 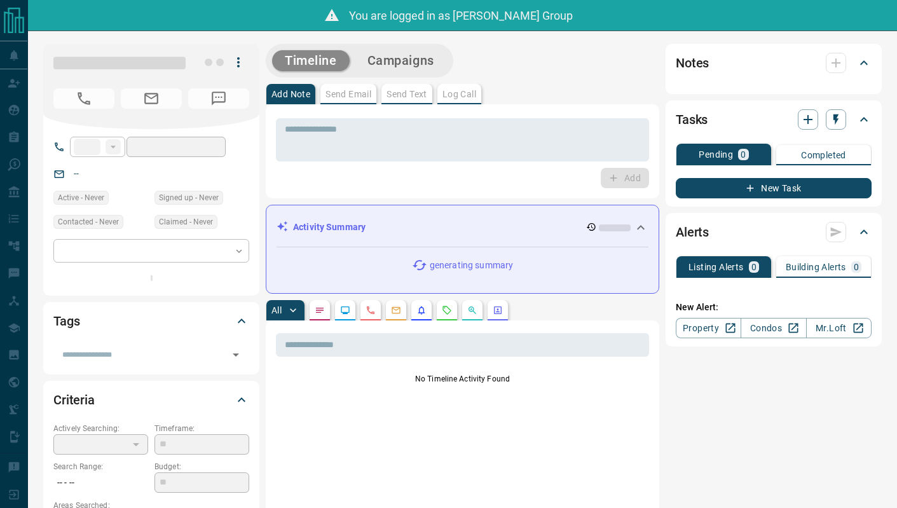 I want to click on button: New Task, so click(x=774, y=188).